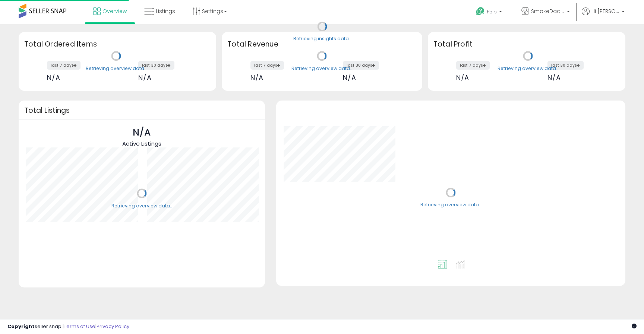 The height and width of the screenshot is (334, 644). What do you see at coordinates (548, 11) in the screenshot?
I see `span: SmokeDaddy LLC` at bounding box center [548, 11].